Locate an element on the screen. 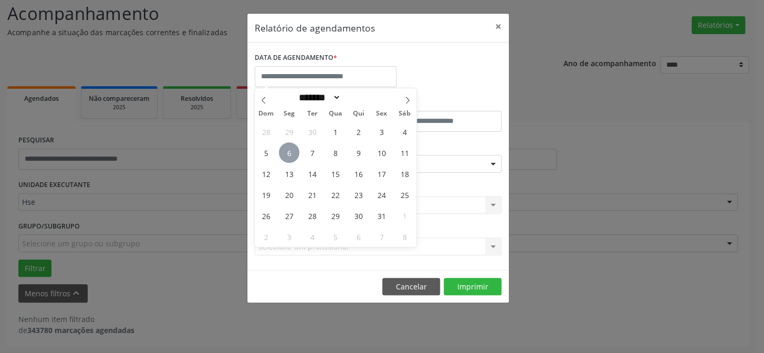 This screenshot has width=764, height=353. span: Qua is located at coordinates (336, 113).